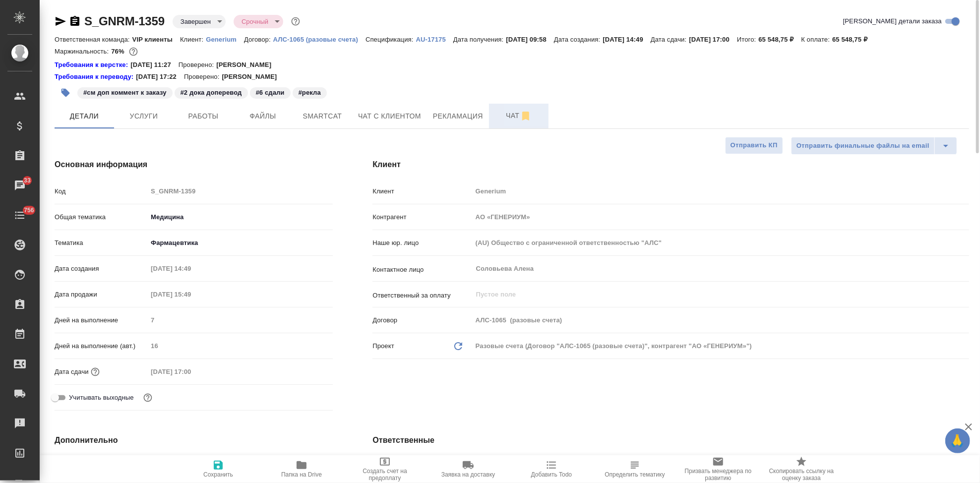 The image size is (980, 483). I want to click on button: Папка на Drive, so click(302, 469).